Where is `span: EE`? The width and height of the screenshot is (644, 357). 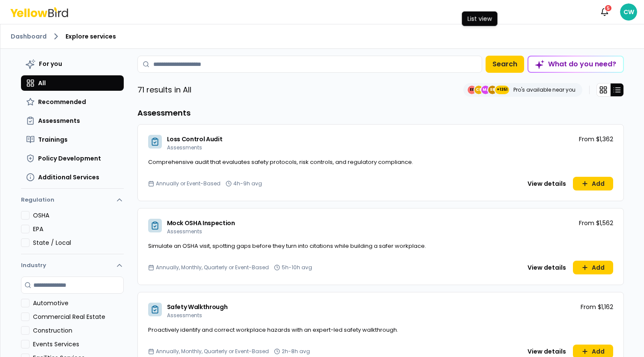
span: EE is located at coordinates (472, 90).